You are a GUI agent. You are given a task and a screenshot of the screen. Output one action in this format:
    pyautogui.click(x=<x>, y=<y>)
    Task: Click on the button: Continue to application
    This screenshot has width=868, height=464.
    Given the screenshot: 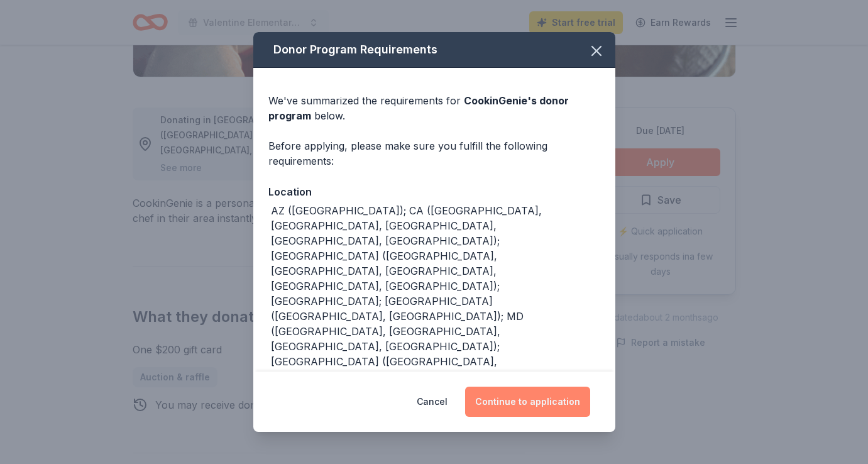 What is the action you would take?
    pyautogui.click(x=528, y=402)
    